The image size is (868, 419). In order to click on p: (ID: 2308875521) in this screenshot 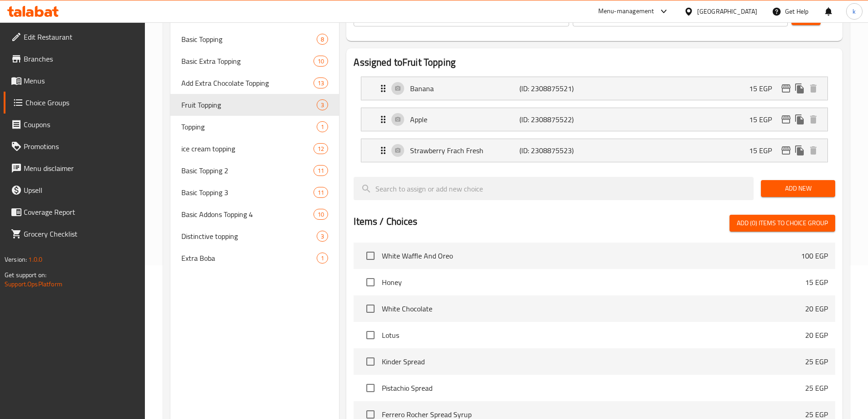, I will do `click(556, 88)`.